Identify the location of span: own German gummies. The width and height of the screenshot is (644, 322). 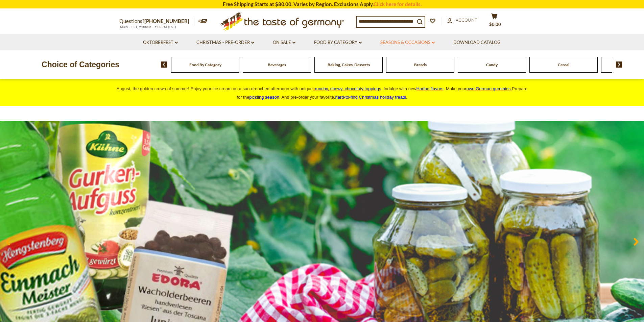
(489, 89).